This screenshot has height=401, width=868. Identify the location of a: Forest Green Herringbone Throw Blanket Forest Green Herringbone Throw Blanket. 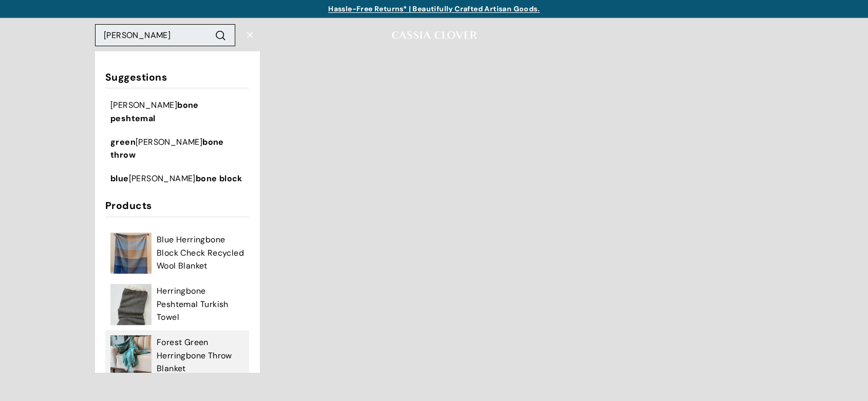
(177, 357).